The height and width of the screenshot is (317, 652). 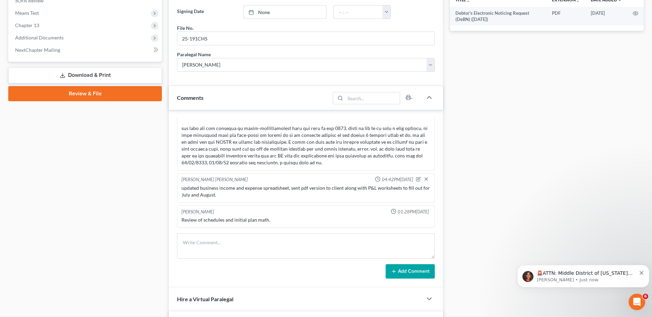 What do you see at coordinates (194, 54) in the screenshot?
I see `div: Paralegal Name` at bounding box center [194, 54].